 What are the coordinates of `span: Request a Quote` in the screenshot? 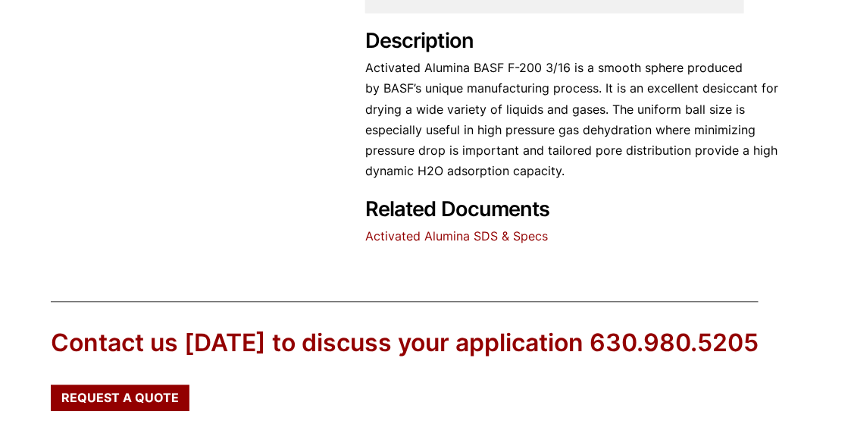 It's located at (120, 397).